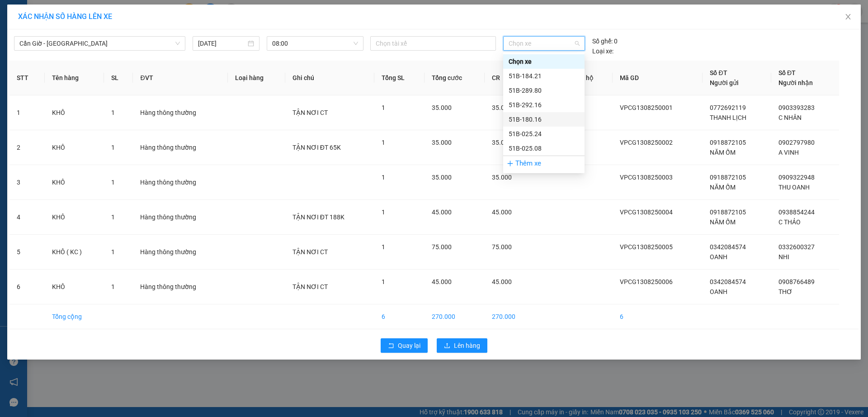 The height and width of the screenshot is (417, 868). I want to click on span: XÁC NHẬN SỐ HÀNG LÊN XE, so click(65, 16).